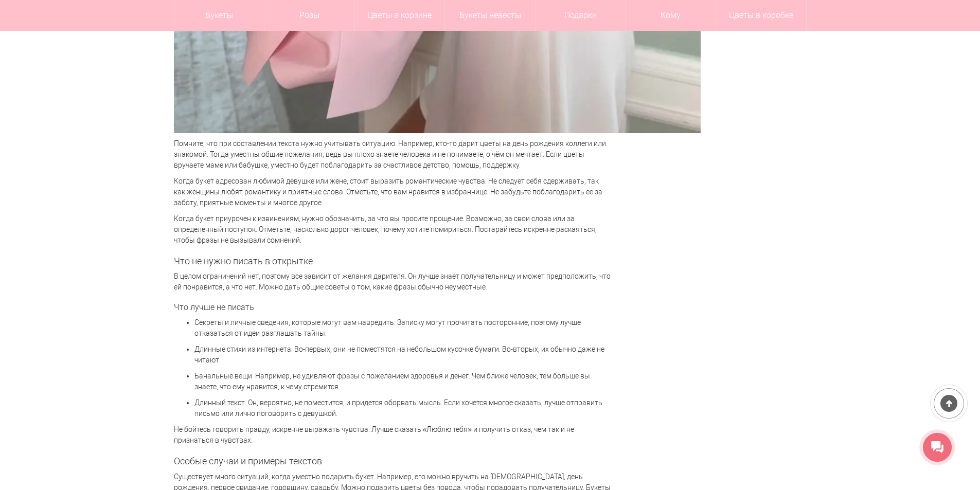 The height and width of the screenshot is (490, 980). What do you see at coordinates (403, 408) in the screenshot?
I see `p: Длинный текст. Он, вероятно, не поместится, и придется оборвать мысль. Если хочется многое сказат...` at bounding box center [403, 408].